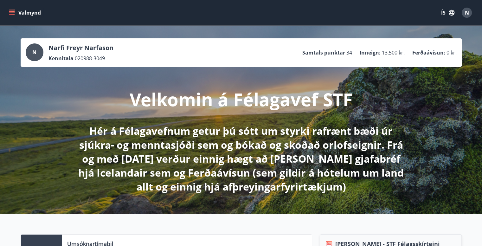 This screenshot has width=482, height=246. Describe the element at coordinates (447, 13) in the screenshot. I see `button: ÍS` at that location.